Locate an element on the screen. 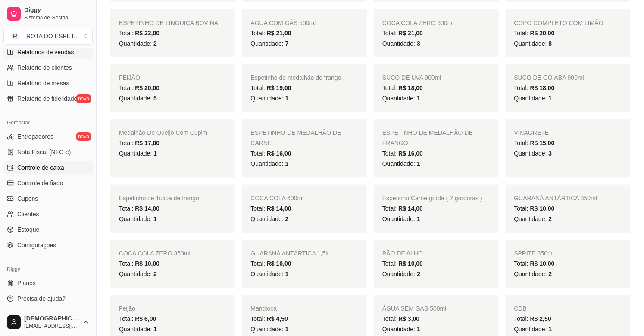  span: Precisa de ajuda? is located at coordinates (42, 299).